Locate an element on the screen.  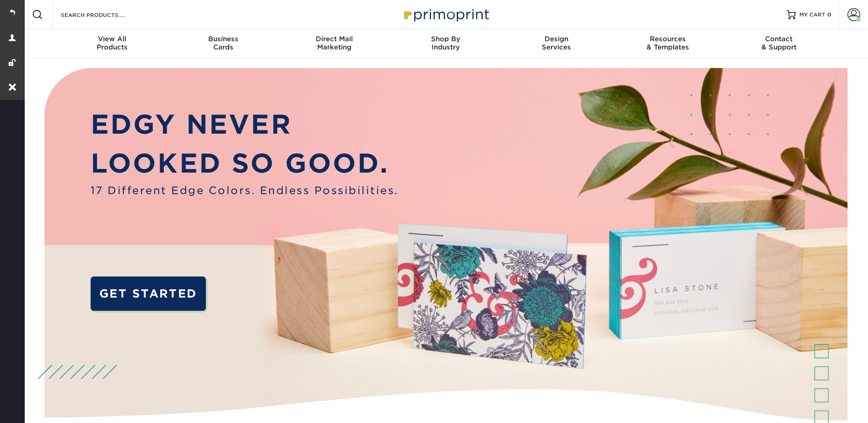
div: & Templates is located at coordinates (667, 43).